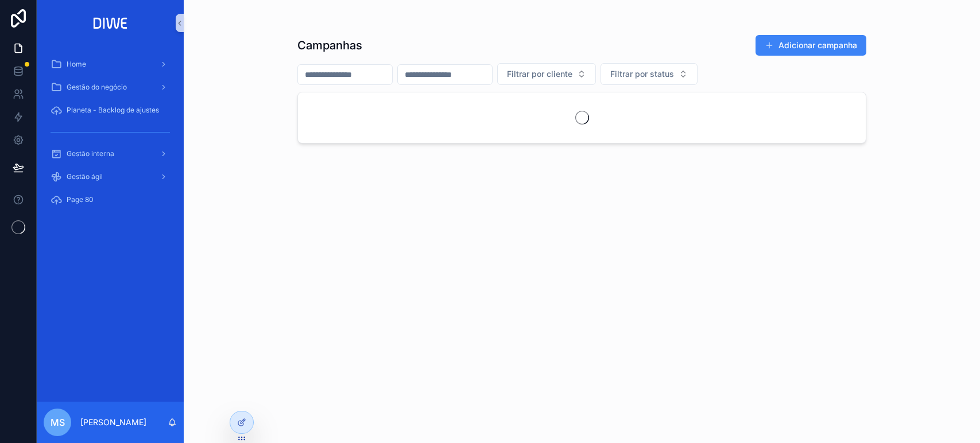 Image resolution: width=980 pixels, height=443 pixels. Describe the element at coordinates (110, 64) in the screenshot. I see `a: Home` at that location.